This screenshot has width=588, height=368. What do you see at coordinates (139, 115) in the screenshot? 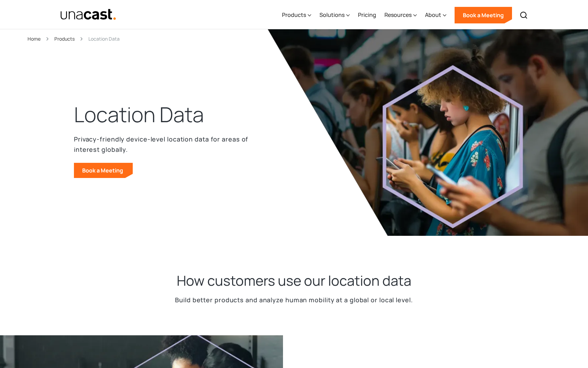
I see `h1: Location Data` at bounding box center [139, 115].